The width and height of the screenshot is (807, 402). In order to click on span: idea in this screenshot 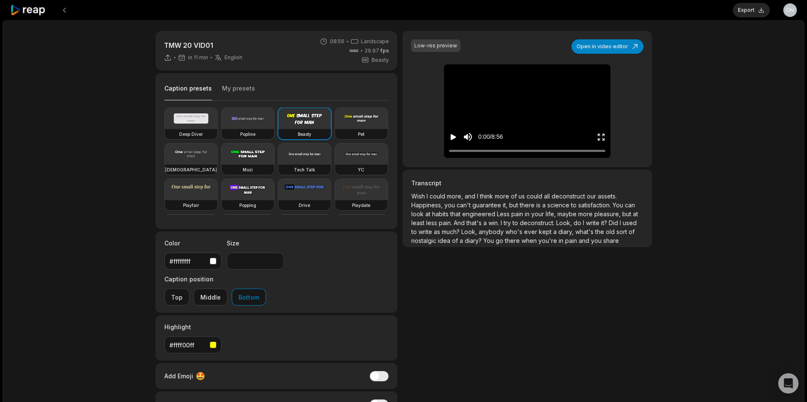, I will do `click(445, 241)`.